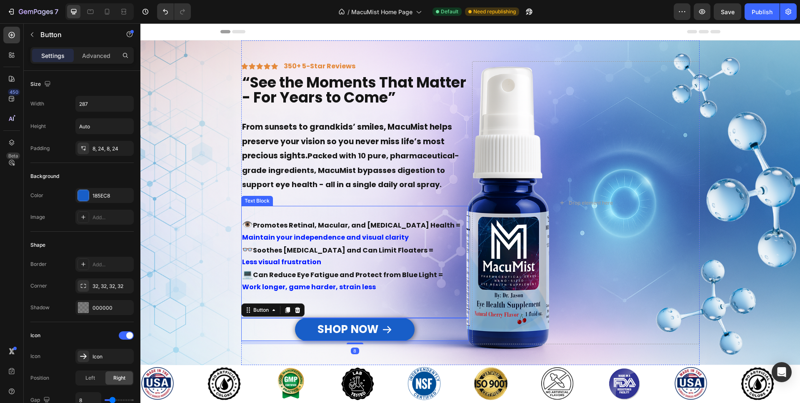 The height and width of the screenshot is (403, 800). I want to click on div: Open Intercom Messenger, so click(782, 372).